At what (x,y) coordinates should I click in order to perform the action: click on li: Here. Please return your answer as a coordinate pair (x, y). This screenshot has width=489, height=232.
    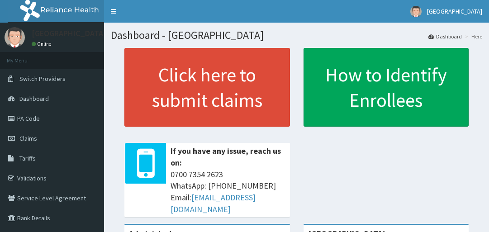
    Looking at the image, I should click on (472, 36).